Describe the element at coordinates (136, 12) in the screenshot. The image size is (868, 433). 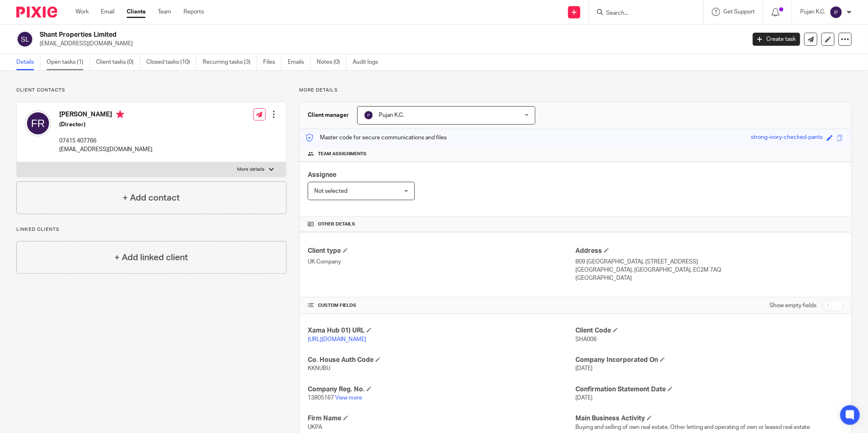
I see `a: Clients` at that location.